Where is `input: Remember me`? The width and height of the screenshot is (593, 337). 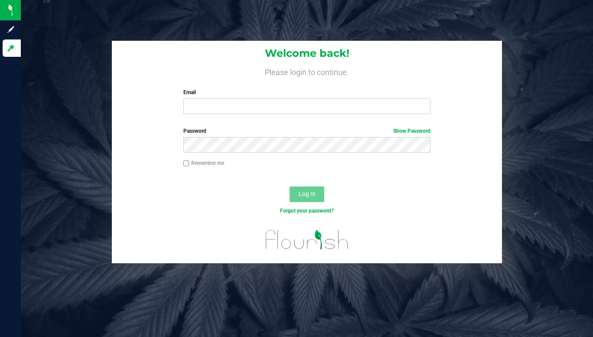
input: Remember me is located at coordinates (186, 163).